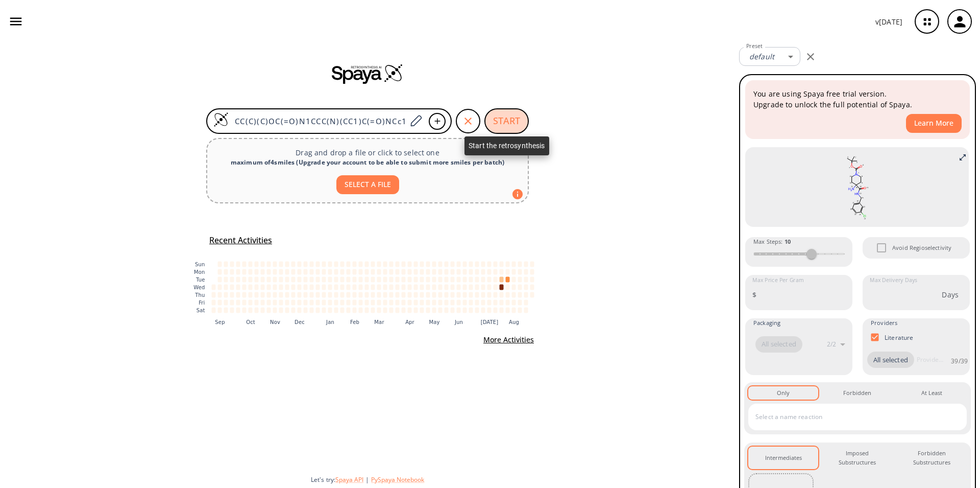 The width and height of the screenshot is (980, 488). What do you see at coordinates (200, 264) in the screenshot?
I see `text: Sun` at bounding box center [200, 264].